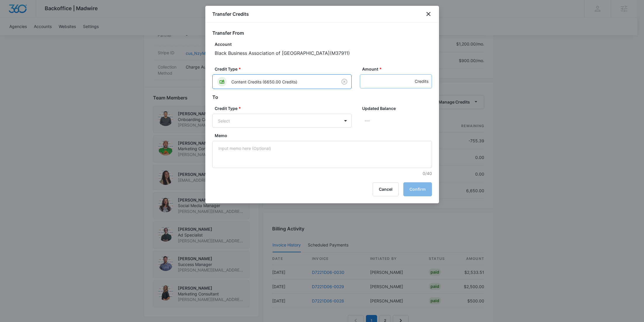 The width and height of the screenshot is (644, 322). Describe the element at coordinates (275, 121) in the screenshot. I see `div: Select` at that location.